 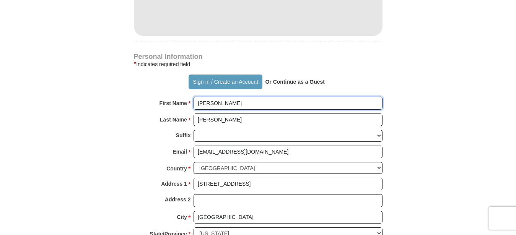 What do you see at coordinates (180, 152) in the screenshot?
I see `strong: Email` at bounding box center [180, 152].